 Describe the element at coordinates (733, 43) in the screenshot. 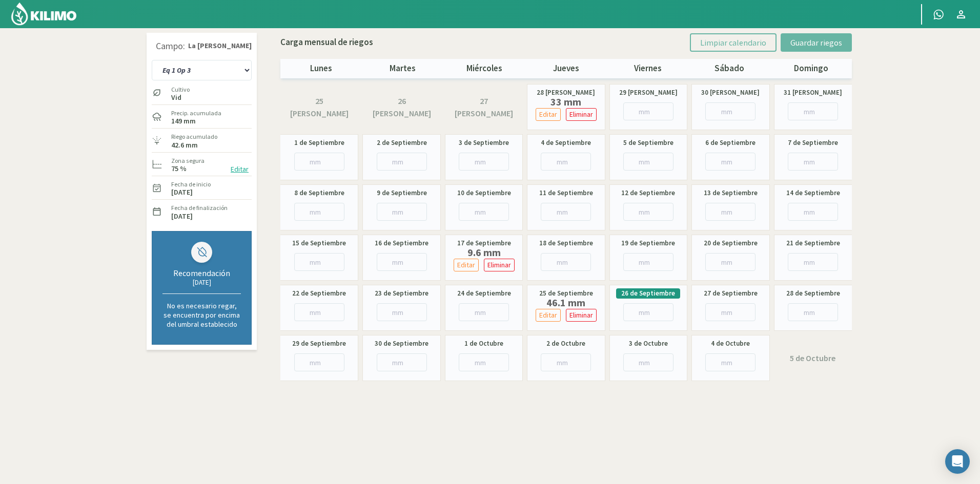

I see `button: Limpiar calendario` at that location.